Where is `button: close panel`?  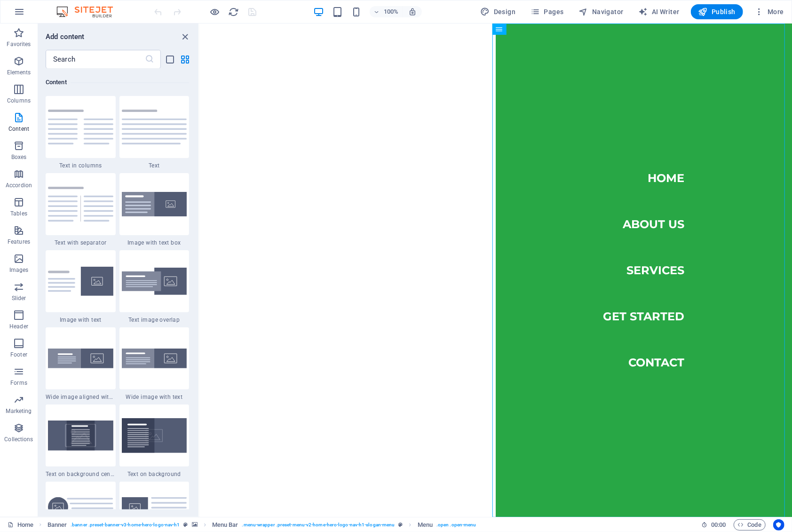 button: close panel is located at coordinates (185, 37).